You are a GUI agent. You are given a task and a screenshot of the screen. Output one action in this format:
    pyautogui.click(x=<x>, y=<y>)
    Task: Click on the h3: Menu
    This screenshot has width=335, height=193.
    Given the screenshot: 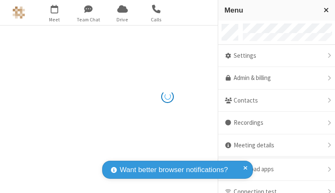 What is the action you would take?
    pyautogui.click(x=270, y=10)
    